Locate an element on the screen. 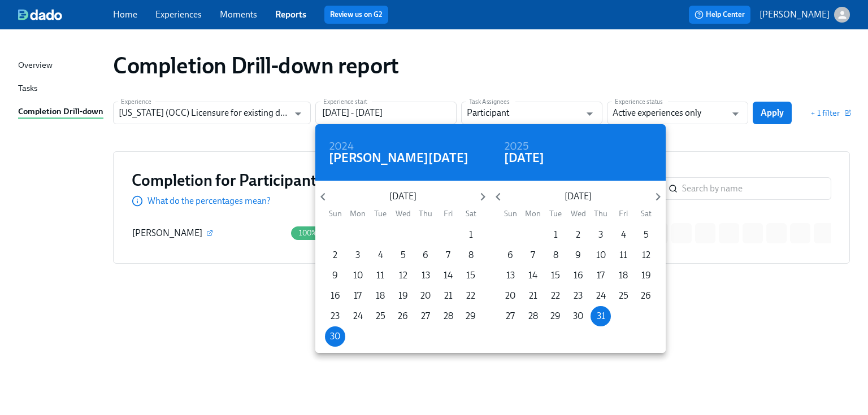 The height and width of the screenshot is (415, 868). p: 4 is located at coordinates (623, 235).